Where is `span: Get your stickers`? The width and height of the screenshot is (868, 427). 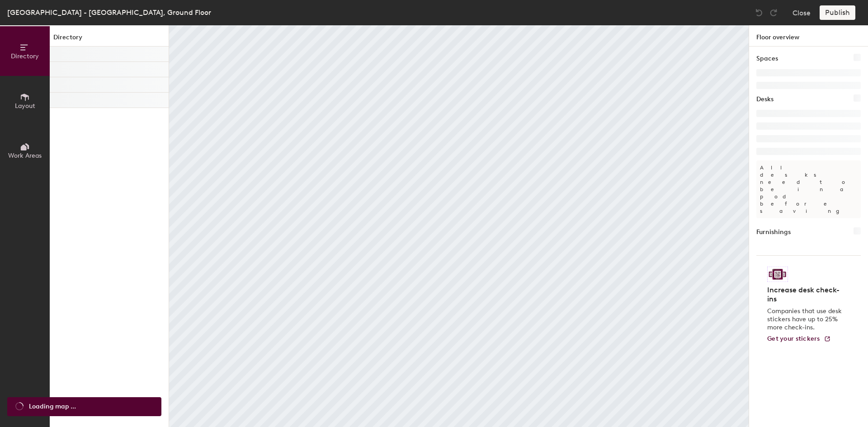
span: Get your stickers is located at coordinates (793, 339).